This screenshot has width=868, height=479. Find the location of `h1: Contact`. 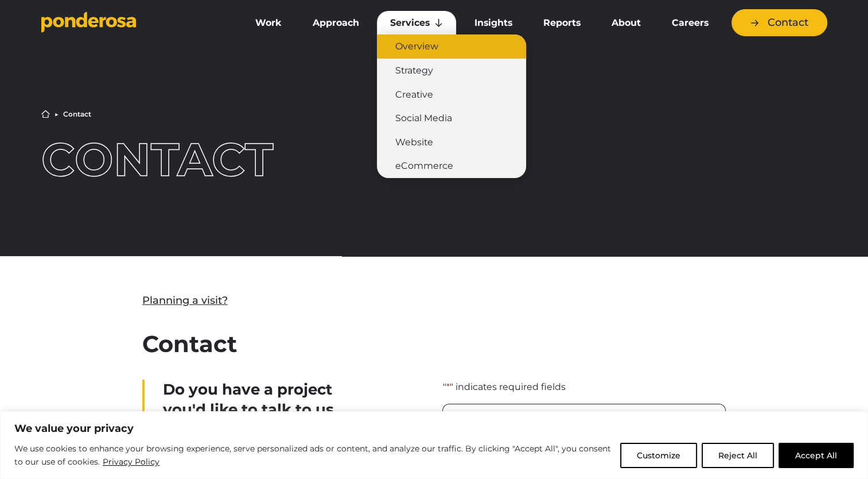

h1: Contact is located at coordinates (200, 160).